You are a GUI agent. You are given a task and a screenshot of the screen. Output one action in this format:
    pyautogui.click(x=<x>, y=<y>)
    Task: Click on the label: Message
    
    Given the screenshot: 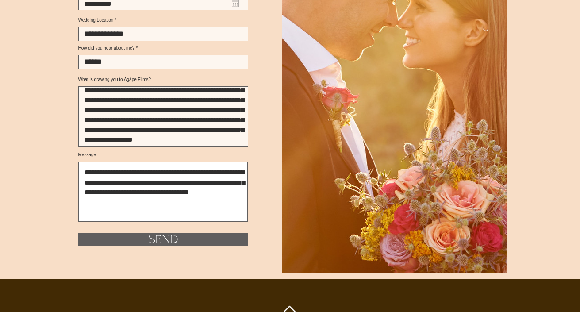 What is the action you would take?
    pyautogui.click(x=163, y=155)
    